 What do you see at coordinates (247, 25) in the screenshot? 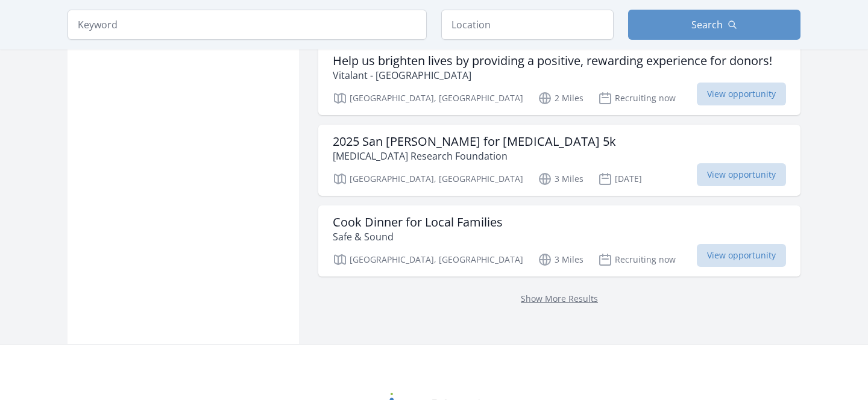
I see `input: Keyword` at bounding box center [247, 25].